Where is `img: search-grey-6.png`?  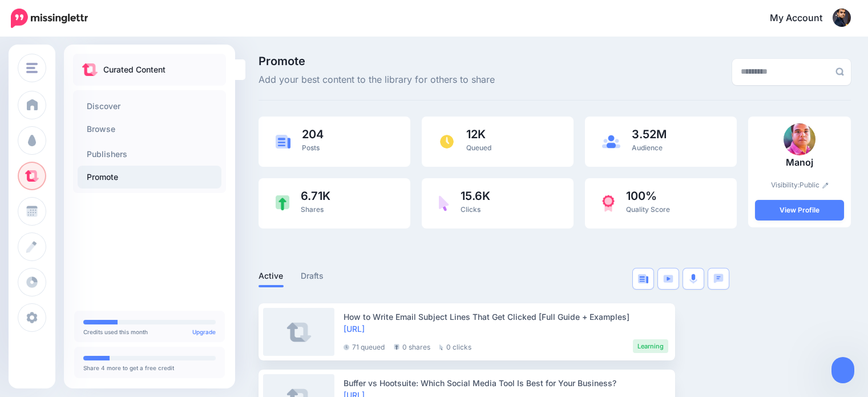 img: search-grey-6.png is located at coordinates (840, 71).